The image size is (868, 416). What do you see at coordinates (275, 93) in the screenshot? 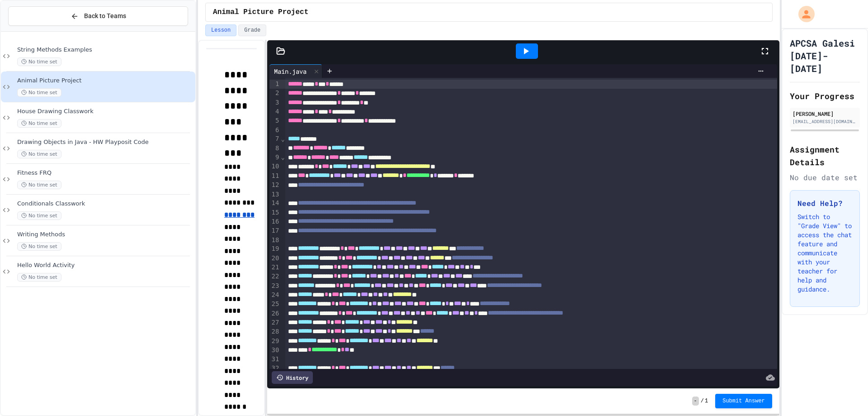
I see `div: 2` at bounding box center [275, 93].